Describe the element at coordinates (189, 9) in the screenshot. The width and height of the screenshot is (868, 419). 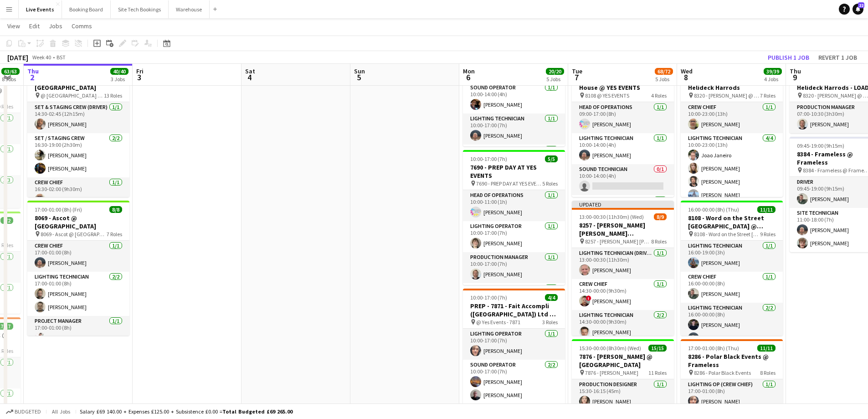
I see `button: Warehouse` at that location.